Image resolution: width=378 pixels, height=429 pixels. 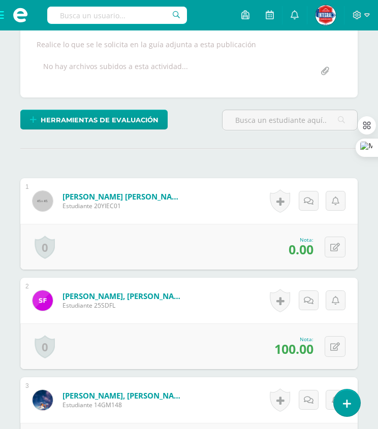 What do you see at coordinates (294, 349) in the screenshot?
I see `span: 100.00` at bounding box center [294, 349].